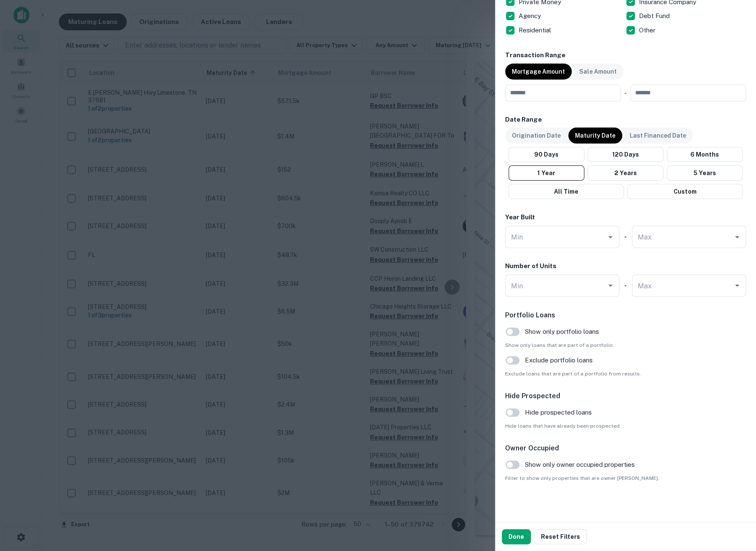 This screenshot has height=551, width=756. I want to click on button: 5 Years, so click(705, 173).